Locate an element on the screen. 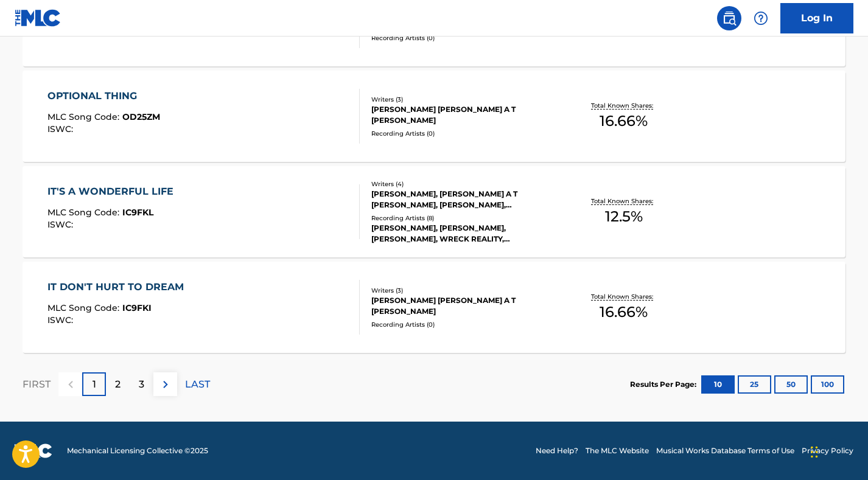  span: IC9FKI is located at coordinates (137, 308).